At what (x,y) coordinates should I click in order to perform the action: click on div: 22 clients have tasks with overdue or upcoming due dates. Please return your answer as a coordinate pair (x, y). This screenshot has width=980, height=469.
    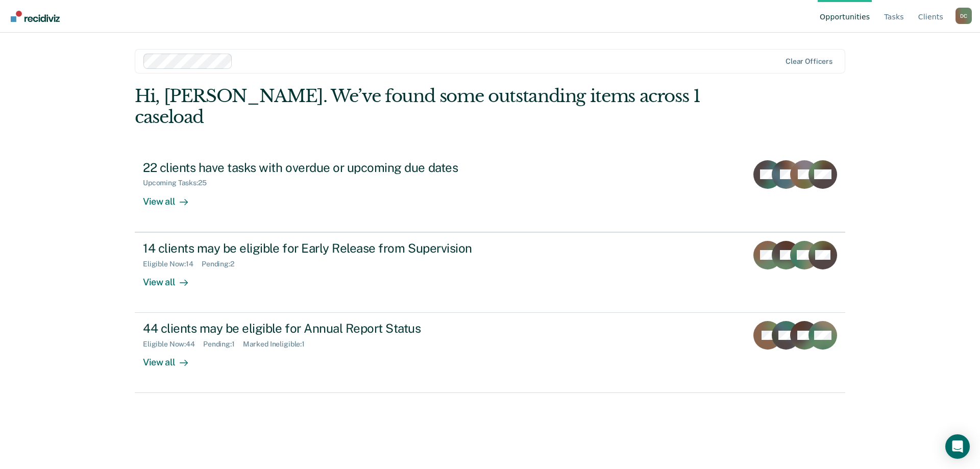
    Looking at the image, I should click on (322, 167).